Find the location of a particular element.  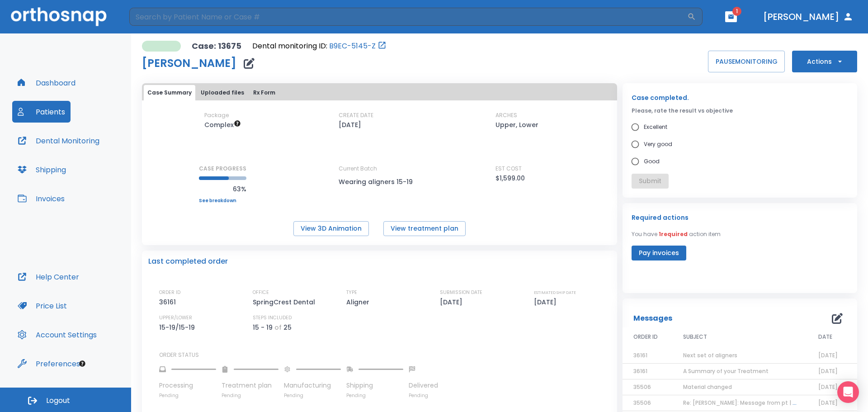

p: 36161 is located at coordinates (169, 302).